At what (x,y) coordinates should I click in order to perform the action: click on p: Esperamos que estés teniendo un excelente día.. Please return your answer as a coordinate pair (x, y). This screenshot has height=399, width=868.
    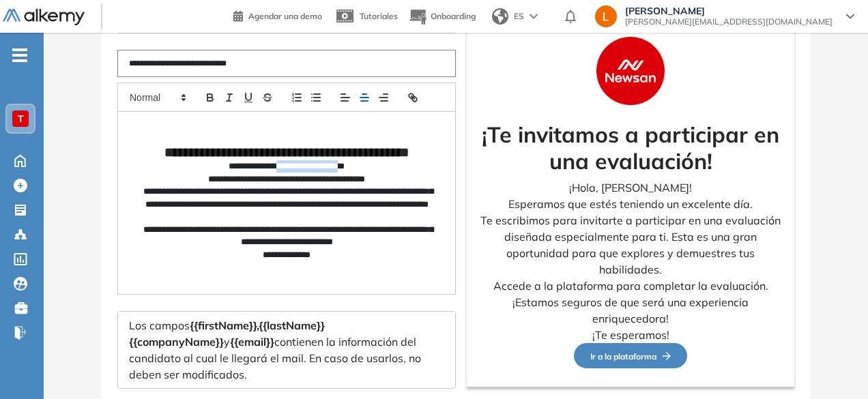
    Looking at the image, I should click on (630, 204).